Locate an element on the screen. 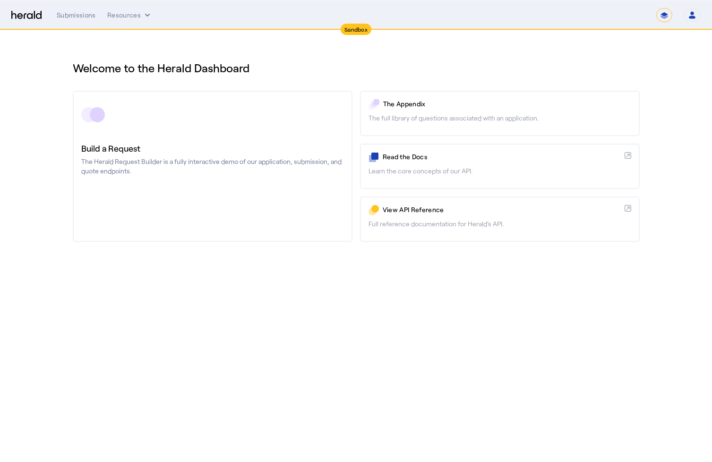 This screenshot has height=462, width=712. p: The Herald Request Builder is a fully interactive demo of our application, submission, and quote ... is located at coordinates (213, 166).